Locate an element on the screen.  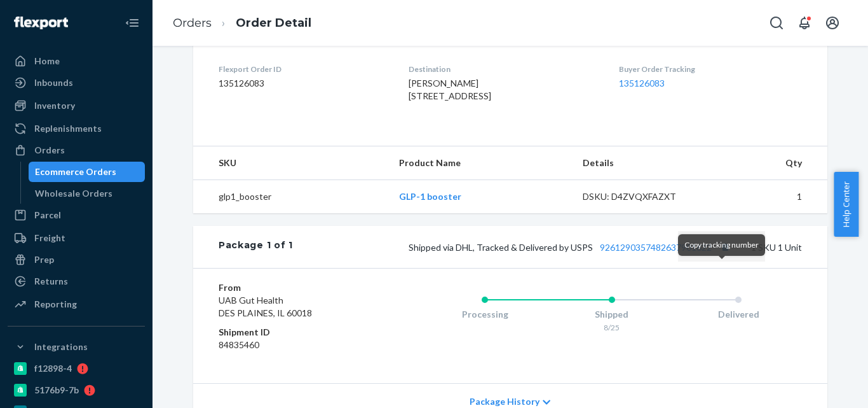
div: DSKU: D4ZVQXFAZXT is located at coordinates (643, 196).